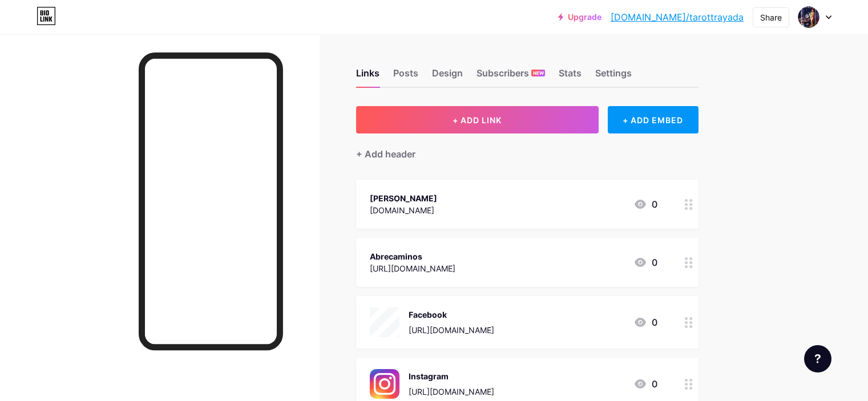  Describe the element at coordinates (384, 383) in the screenshot. I see `img: Instagram` at that location.